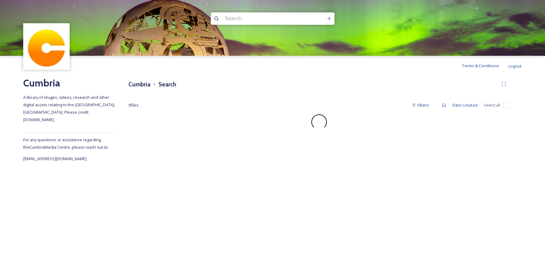 The width and height of the screenshot is (545, 263). What do you see at coordinates (515, 66) in the screenshot?
I see `span: Logout` at bounding box center [515, 66].